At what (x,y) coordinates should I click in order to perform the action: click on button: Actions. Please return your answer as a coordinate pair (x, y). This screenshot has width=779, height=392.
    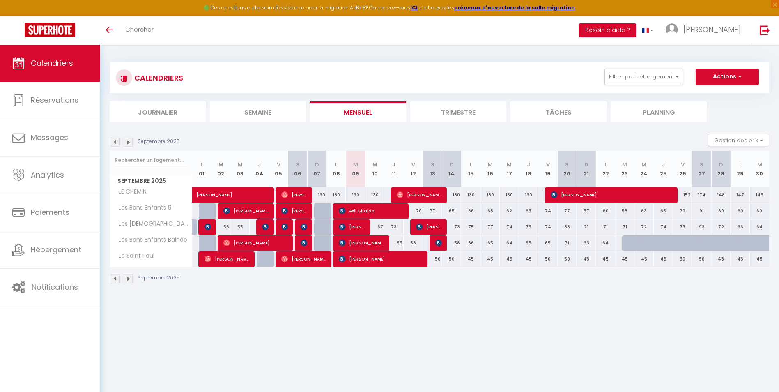
    Looking at the image, I should click on (727, 77).